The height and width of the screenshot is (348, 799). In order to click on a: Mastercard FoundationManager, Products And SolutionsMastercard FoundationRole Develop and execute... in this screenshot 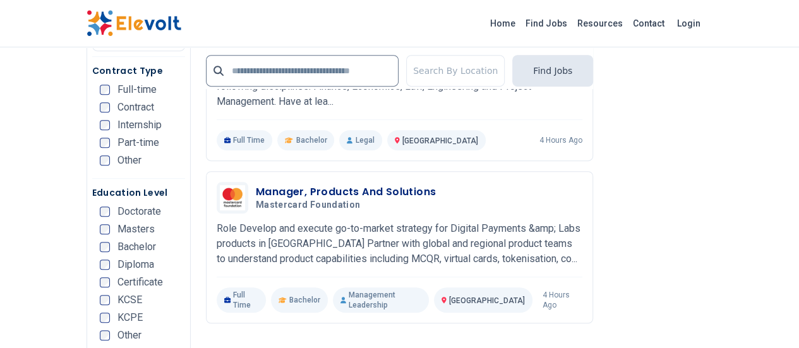, I will do `click(399, 247)`.